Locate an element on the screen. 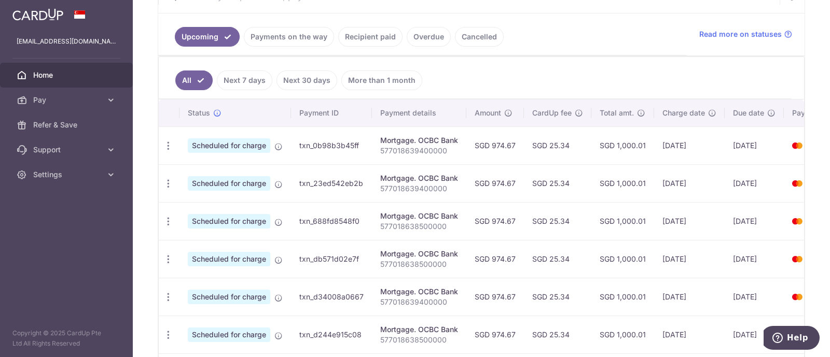 The width and height of the screenshot is (830, 357). a: Next 30 days is located at coordinates (307, 80).